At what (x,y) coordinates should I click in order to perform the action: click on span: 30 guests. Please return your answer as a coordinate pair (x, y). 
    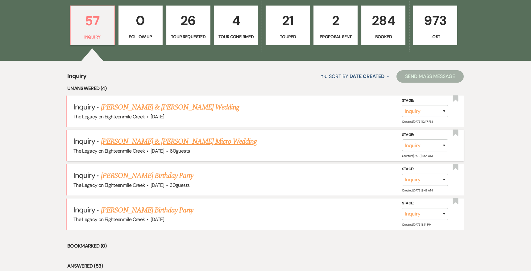
    Looking at the image, I should click on (180, 185).